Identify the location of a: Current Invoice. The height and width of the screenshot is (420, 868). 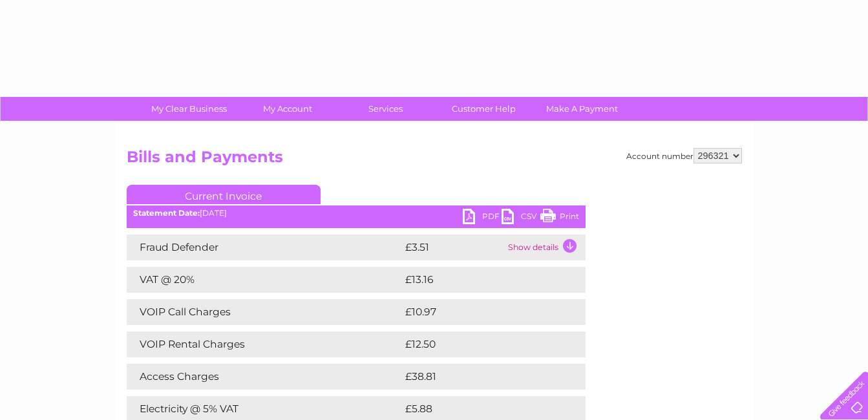
(224, 195).